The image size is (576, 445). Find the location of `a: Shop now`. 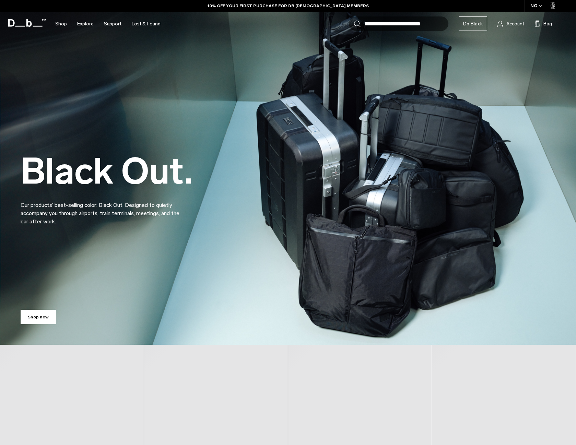

a: Shop now is located at coordinates (38, 317).